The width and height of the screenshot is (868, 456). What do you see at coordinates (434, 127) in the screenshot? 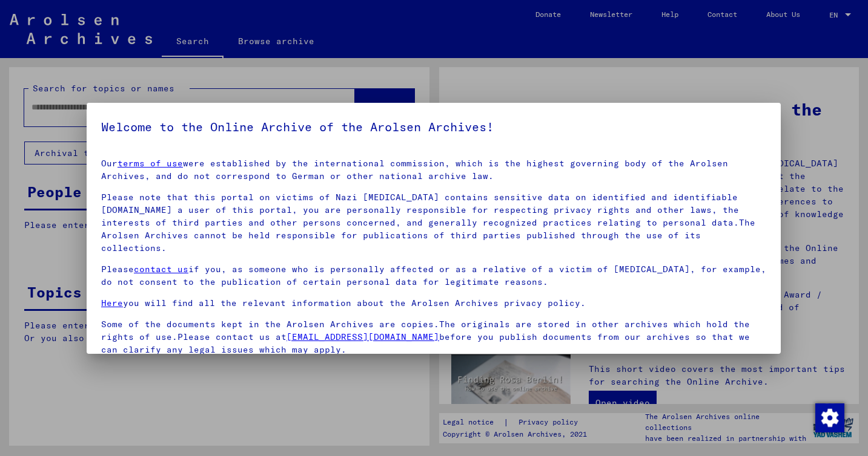
I see `h5: Welcome to the Online Archive of the Arolsen Archives!` at bounding box center [434, 127].